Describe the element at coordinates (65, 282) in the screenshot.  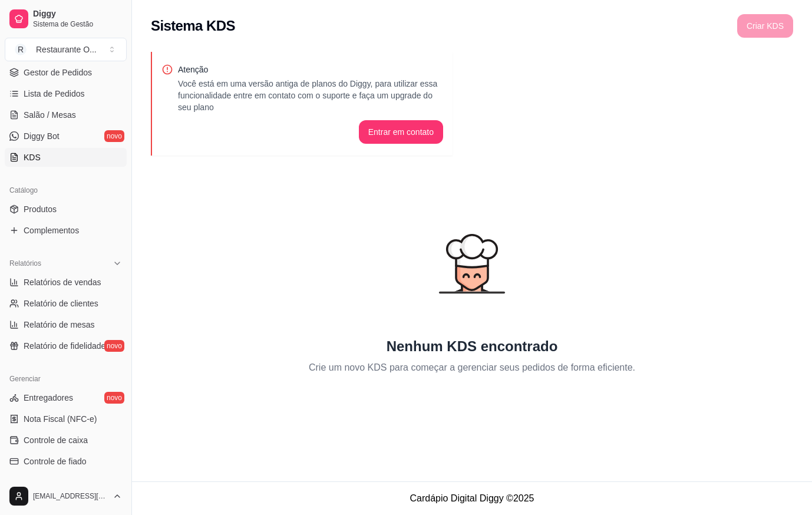
I see `a: Relatórios de vendas` at that location.